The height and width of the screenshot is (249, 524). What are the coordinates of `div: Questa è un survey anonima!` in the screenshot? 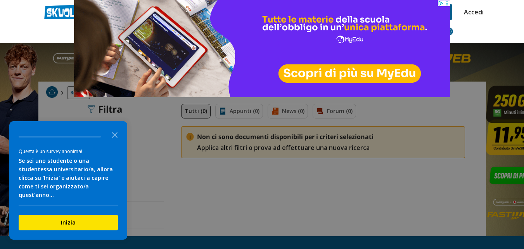 It's located at (68, 151).